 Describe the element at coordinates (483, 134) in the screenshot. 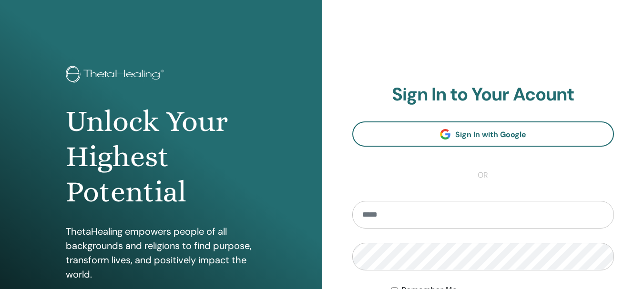

I see `a: Sign In with Google` at that location.